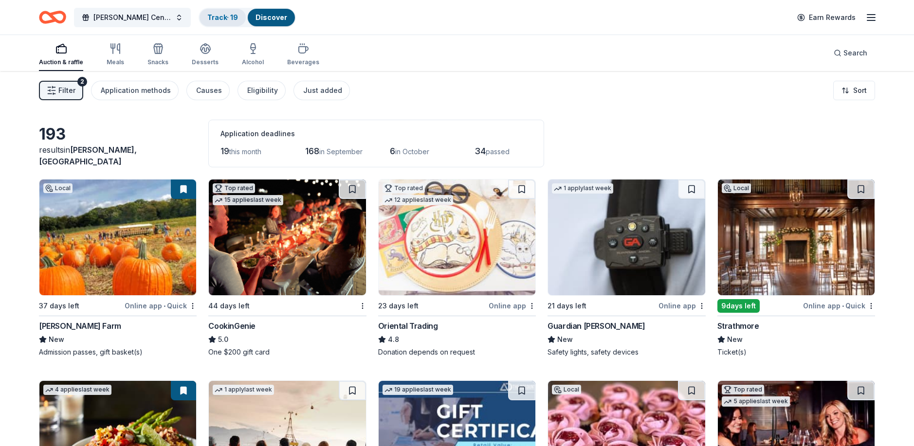  I want to click on div: Ticket(s), so click(796, 352).